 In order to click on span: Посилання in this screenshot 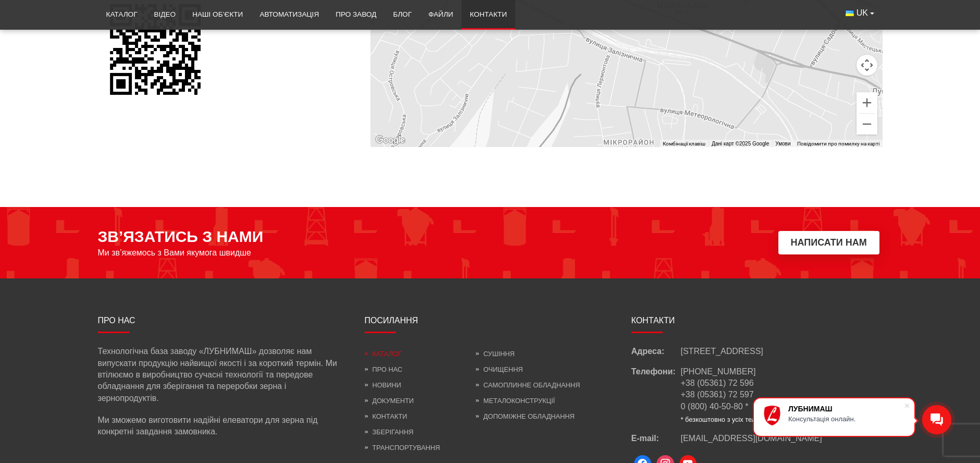, I will do `click(391, 320)`.